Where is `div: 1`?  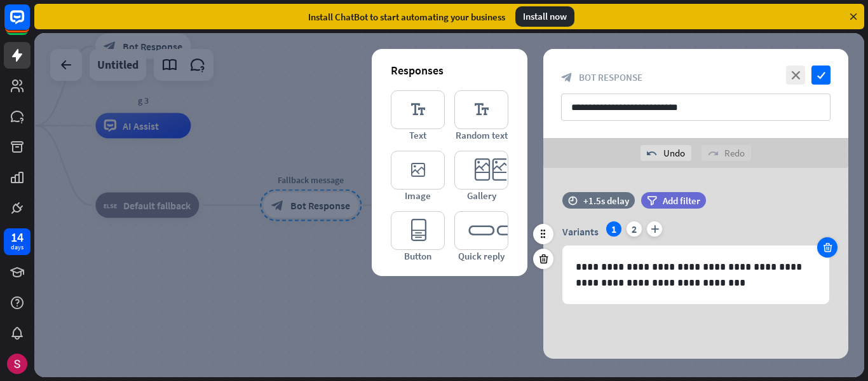 div: 1 is located at coordinates (614, 229).